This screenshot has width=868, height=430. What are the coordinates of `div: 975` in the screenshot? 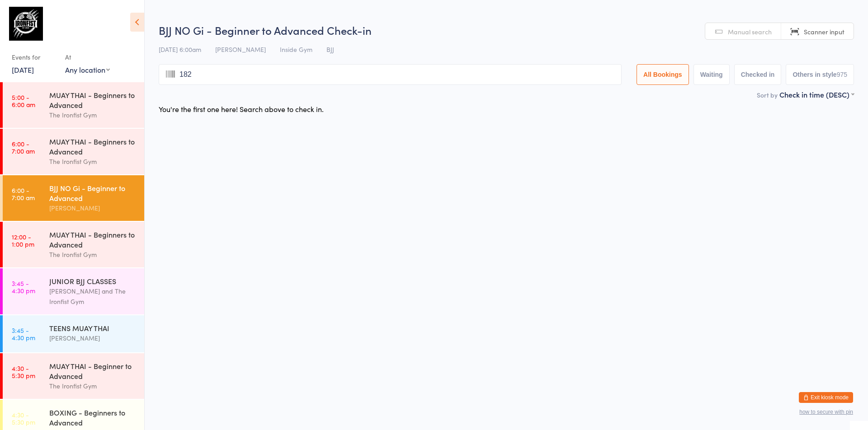 It's located at (842, 74).